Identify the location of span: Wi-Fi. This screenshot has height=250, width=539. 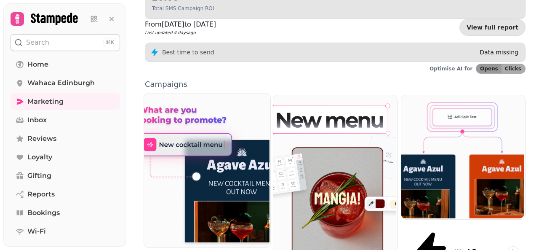
(37, 231).